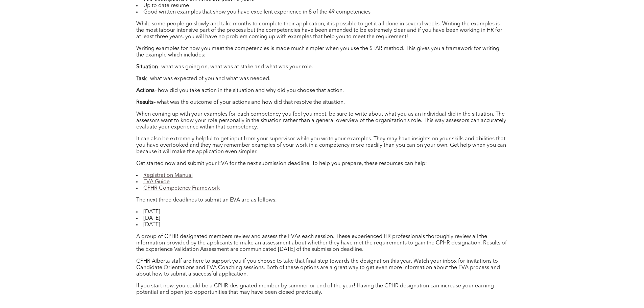  What do you see at coordinates (168, 176) in the screenshot?
I see `a: Registration Manual` at bounding box center [168, 176].